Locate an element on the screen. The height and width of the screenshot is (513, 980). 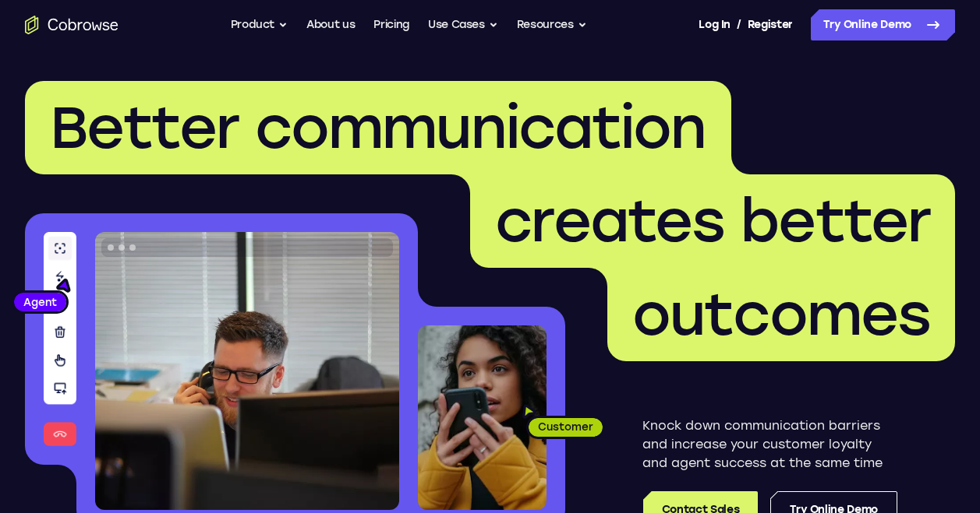
a: Register is located at coordinates (770, 25).